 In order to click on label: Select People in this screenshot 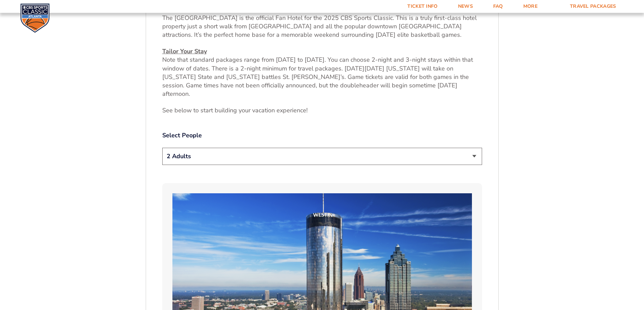, I will do `click(322, 135)`.